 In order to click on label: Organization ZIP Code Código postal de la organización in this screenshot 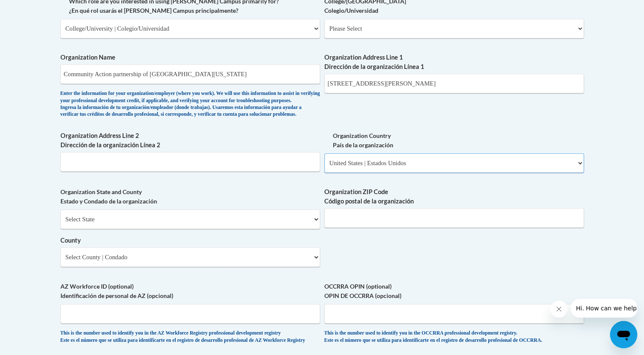, I will do `click(454, 196)`.